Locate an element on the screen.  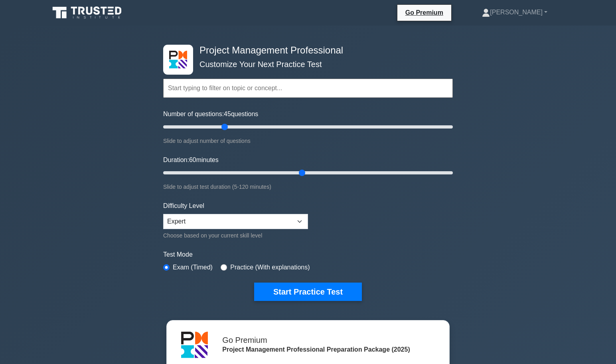
label: Practice (With explanations) is located at coordinates (270, 268).